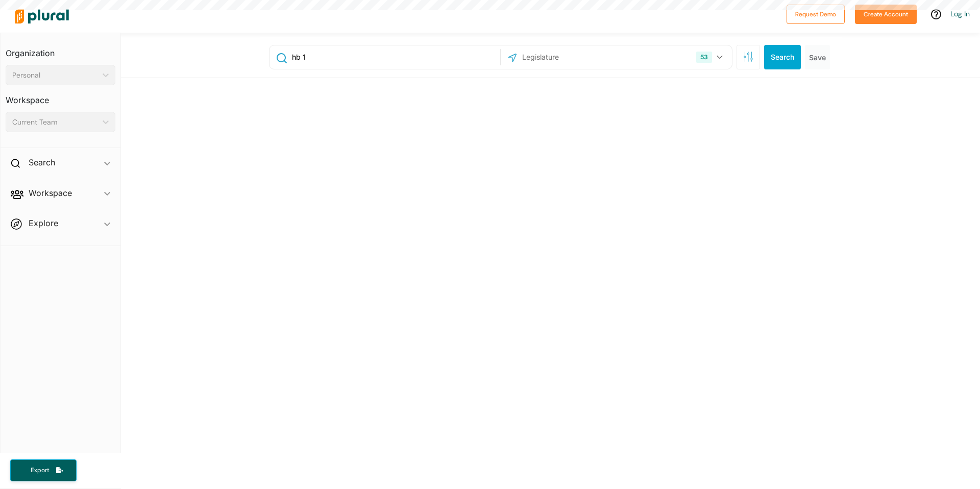 This screenshot has width=980, height=489. Describe the element at coordinates (886, 13) in the screenshot. I see `a: Create Account` at that location.